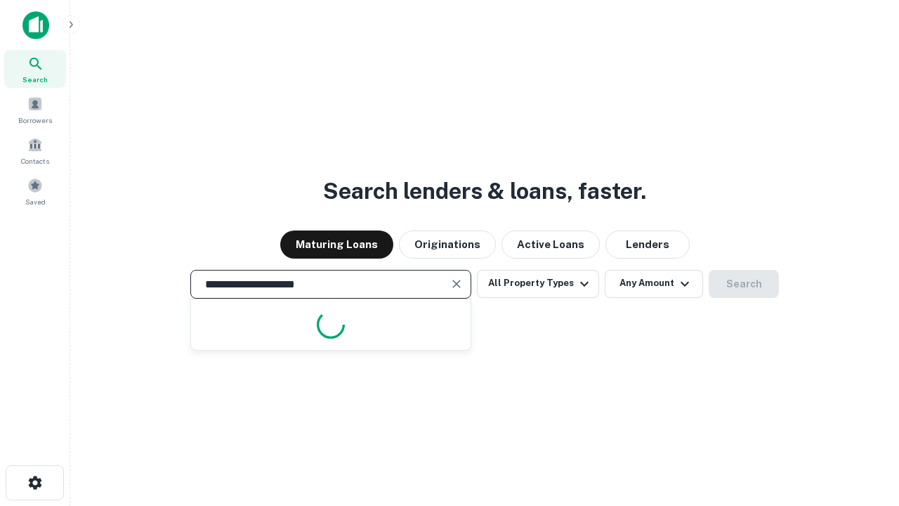 This screenshot has height=506, width=899. What do you see at coordinates (457, 284) in the screenshot?
I see `button: Clear` at bounding box center [457, 284].